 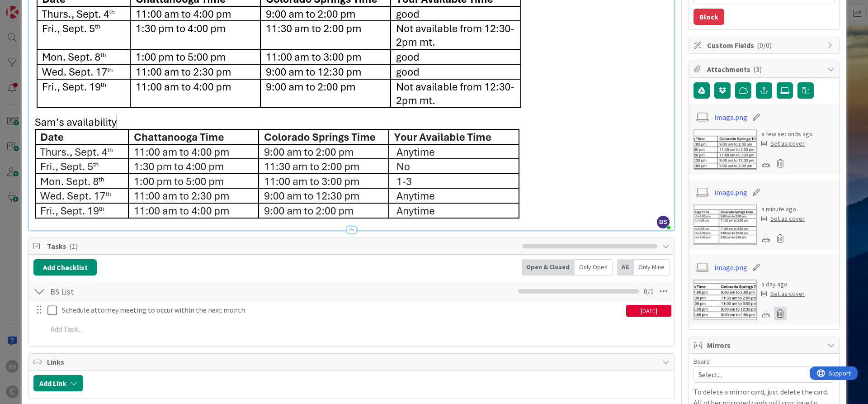 What do you see at coordinates (756, 374) in the screenshot?
I see `span: Select...` at bounding box center [756, 374].